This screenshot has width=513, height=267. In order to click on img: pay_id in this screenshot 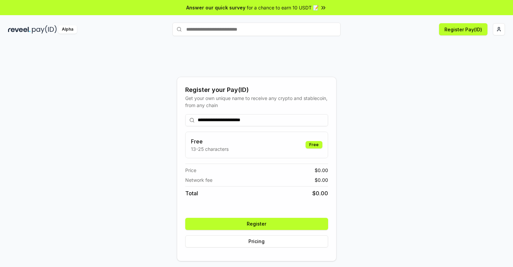, I will do `click(44, 29)`.